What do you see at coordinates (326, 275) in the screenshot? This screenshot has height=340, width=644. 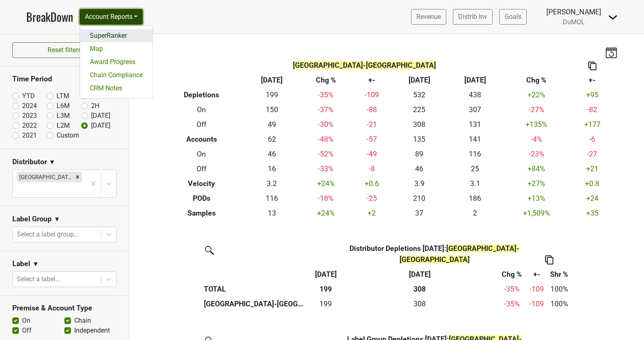 I see `th: Aug '25: activate to sort column ascending` at bounding box center [326, 275].